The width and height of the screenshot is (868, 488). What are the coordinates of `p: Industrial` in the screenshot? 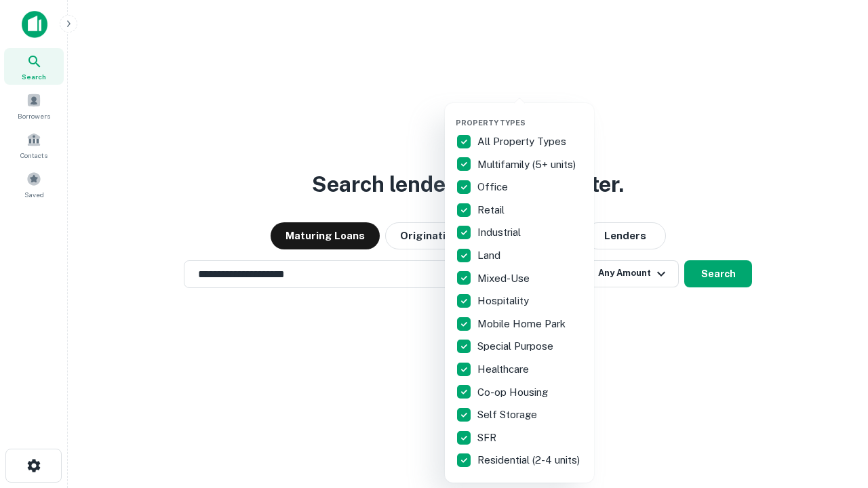 It's located at (500, 233).